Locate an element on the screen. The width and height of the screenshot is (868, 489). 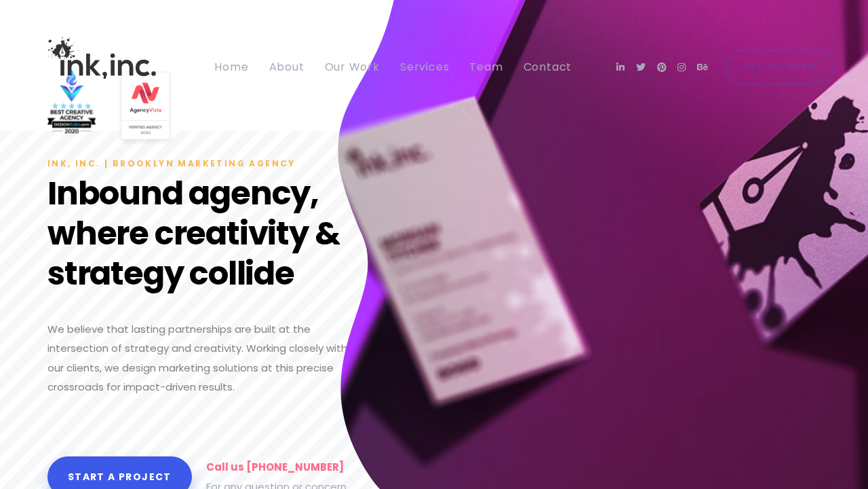
span: crossroads for impact-driven results. is located at coordinates (141, 386).